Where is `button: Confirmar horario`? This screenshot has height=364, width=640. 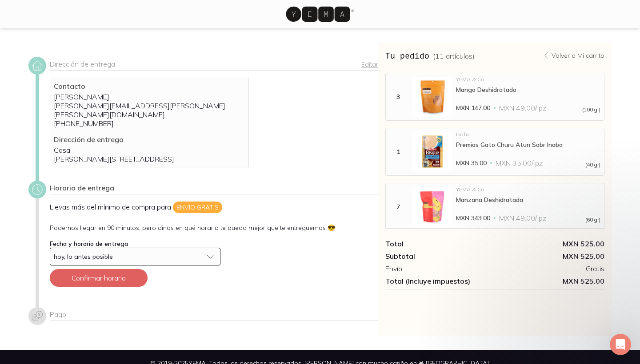 button: Confirmar horario is located at coordinates (99, 278).